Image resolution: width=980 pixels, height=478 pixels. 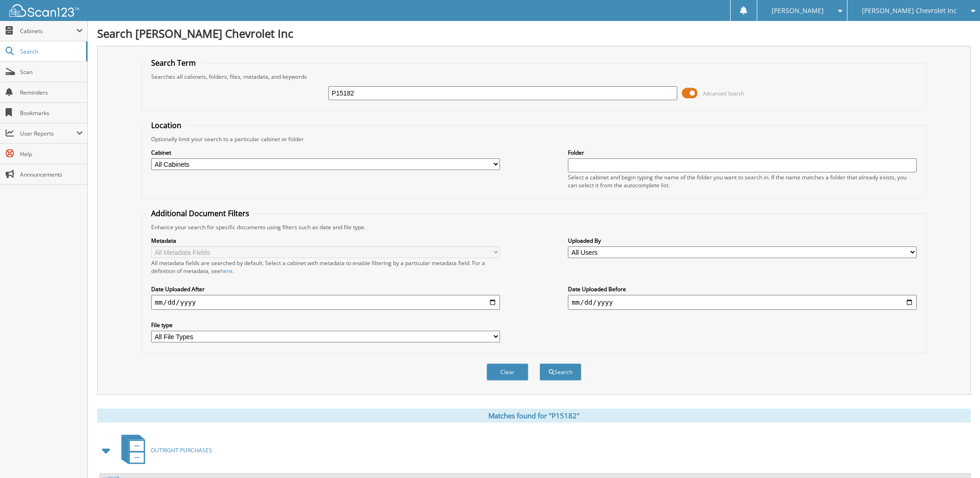 I want to click on div: Searches all cabinets, folders, files, metadata, and keywords, so click(x=534, y=77).